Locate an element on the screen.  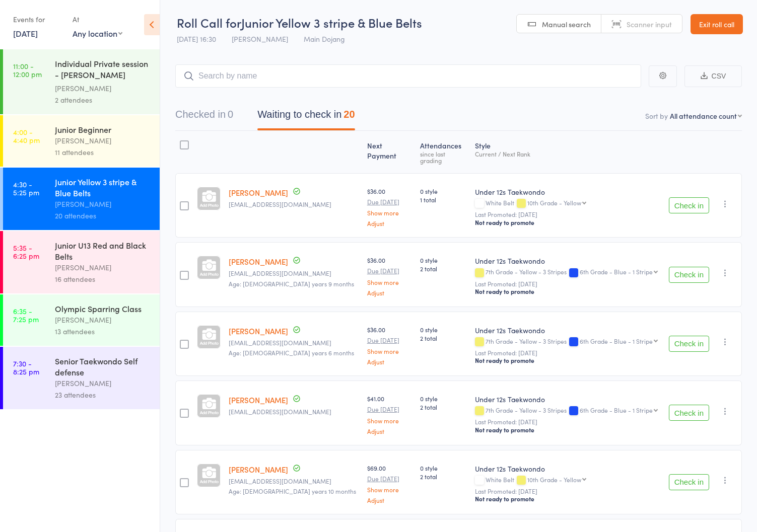
div: Olympic Sparring Class is located at coordinates (103, 309).